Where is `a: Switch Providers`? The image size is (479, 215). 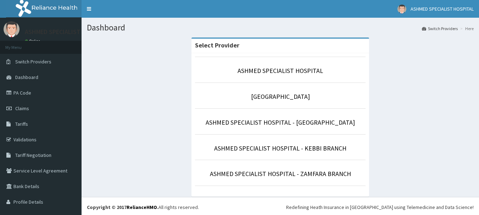
a: Switch Providers is located at coordinates (440, 28).